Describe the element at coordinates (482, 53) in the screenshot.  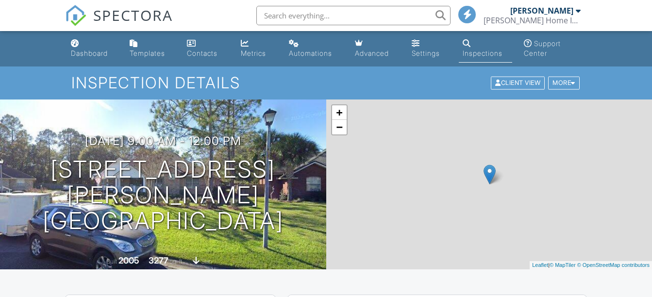
I see `div: Inspections` at that location.